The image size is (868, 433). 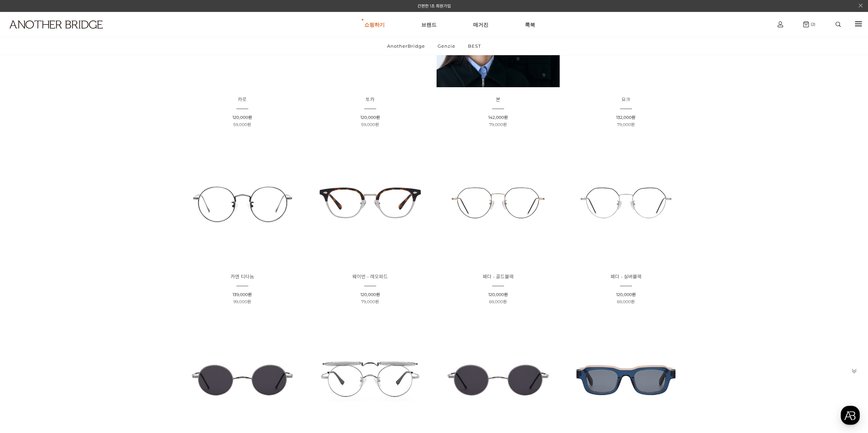 What do you see at coordinates (110, 225) in the screenshot?
I see `a: 설정` at bounding box center [110, 225].